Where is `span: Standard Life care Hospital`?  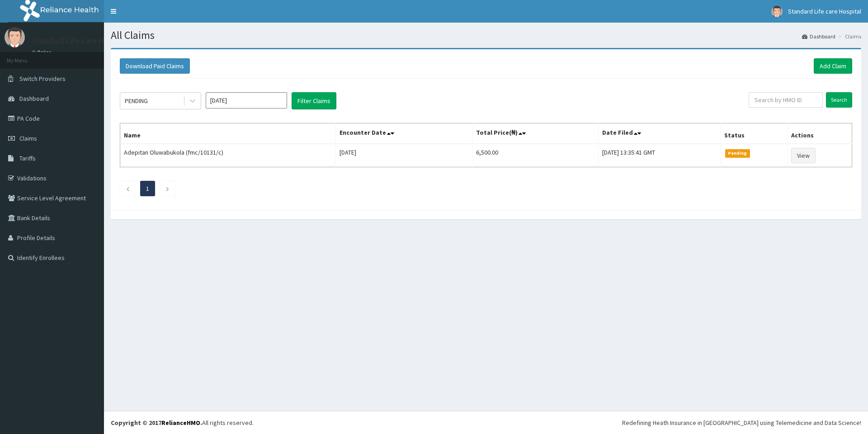 span: Standard Life care Hospital is located at coordinates (825, 12).